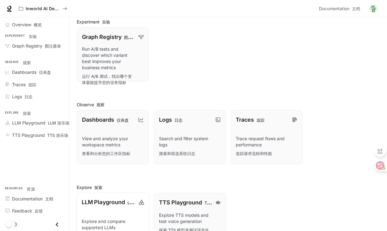 This screenshot has height=231, width=387. What do you see at coordinates (27, 25) in the screenshot?
I see `span: Overview` at bounding box center [27, 25].